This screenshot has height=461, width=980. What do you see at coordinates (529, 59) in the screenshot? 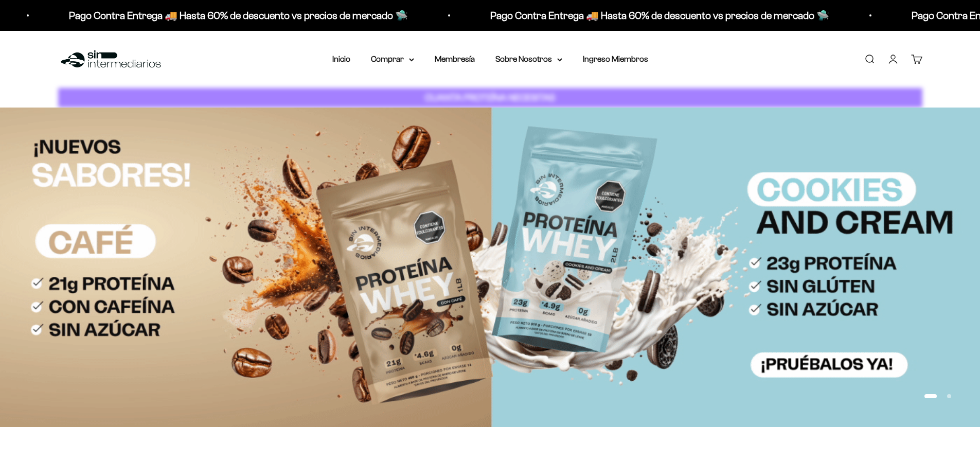
I see `summary: Sobre Nosotros` at bounding box center [529, 59].